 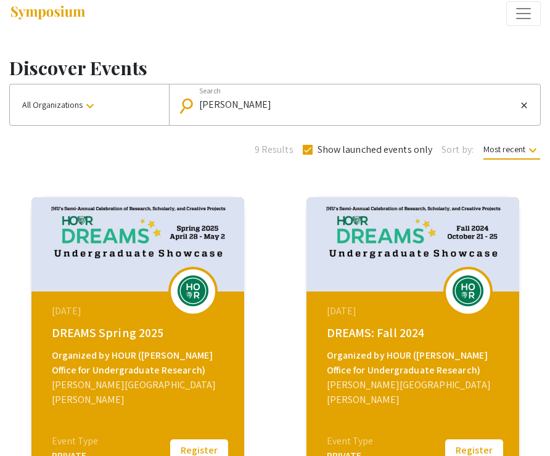 I want to click on span: 9 Results, so click(x=274, y=150).